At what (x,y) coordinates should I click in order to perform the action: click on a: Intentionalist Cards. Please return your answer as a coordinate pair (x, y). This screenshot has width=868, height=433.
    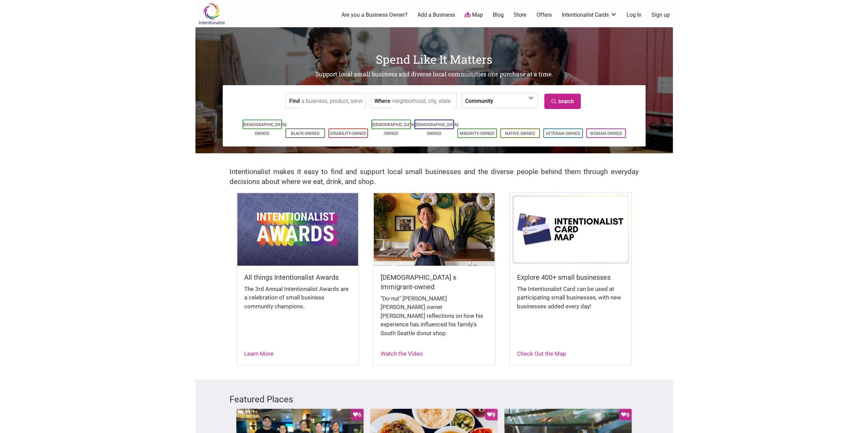
    Looking at the image, I should click on (589, 15).